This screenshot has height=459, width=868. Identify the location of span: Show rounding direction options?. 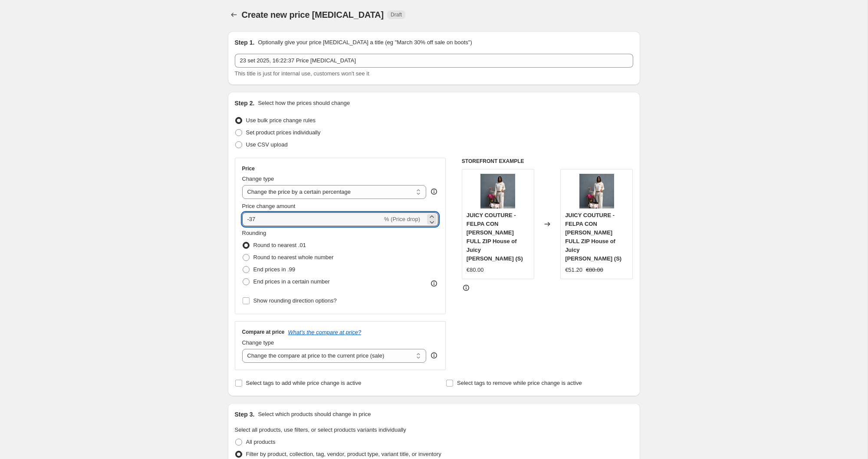
(295, 301).